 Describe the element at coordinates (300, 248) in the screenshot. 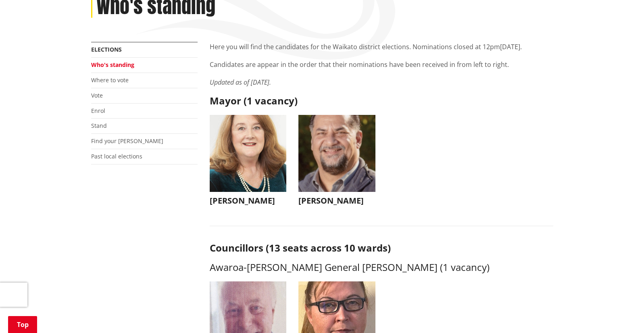

I see `strong: Councillors (13 seats across 10 wards)` at that location.